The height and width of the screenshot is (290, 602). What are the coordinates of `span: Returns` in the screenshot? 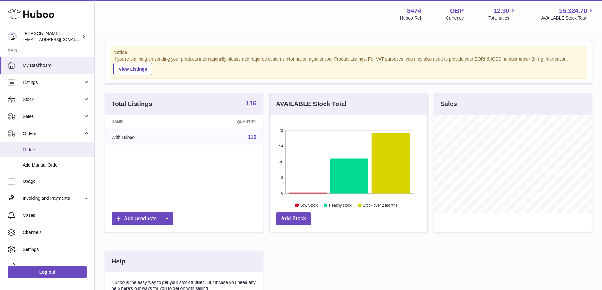 It's located at (56, 267).